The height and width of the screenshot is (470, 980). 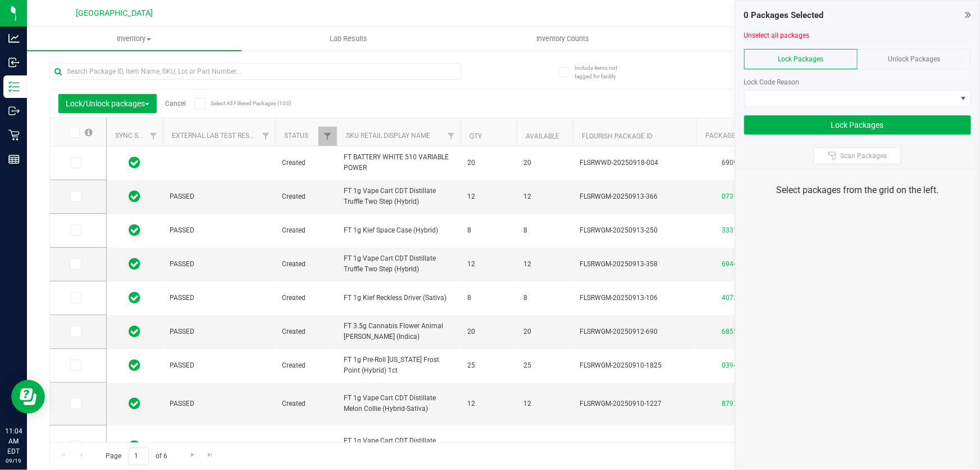 What do you see at coordinates (754, 331) in the screenshot?
I see `a: 6855949007796186` at bounding box center [754, 331].